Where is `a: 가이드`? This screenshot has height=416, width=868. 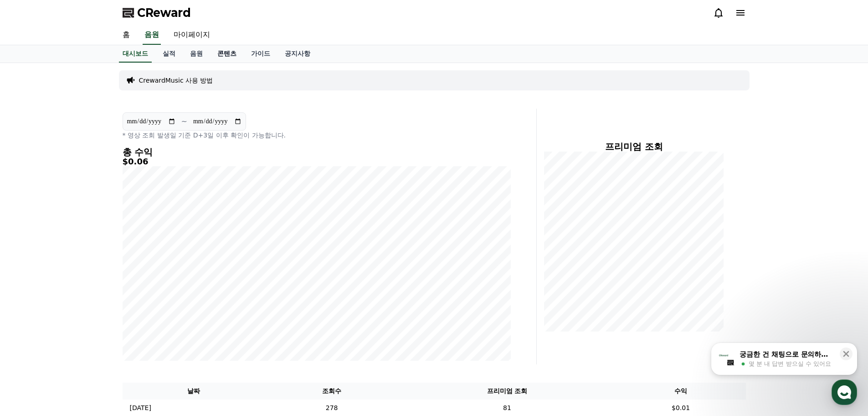 a: 가이드 is located at coordinates (261, 54).